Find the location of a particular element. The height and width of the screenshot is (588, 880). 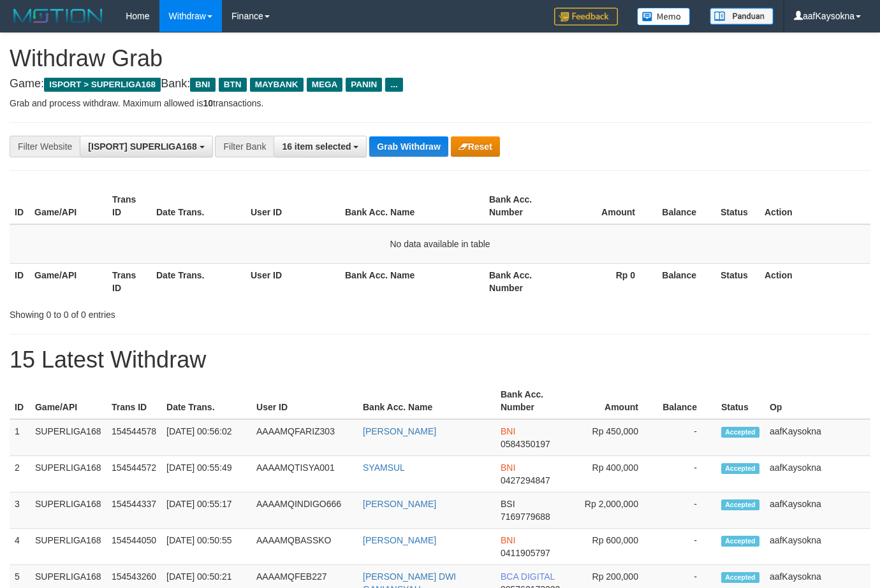

td: Rp 400,000 is located at coordinates (613, 474).